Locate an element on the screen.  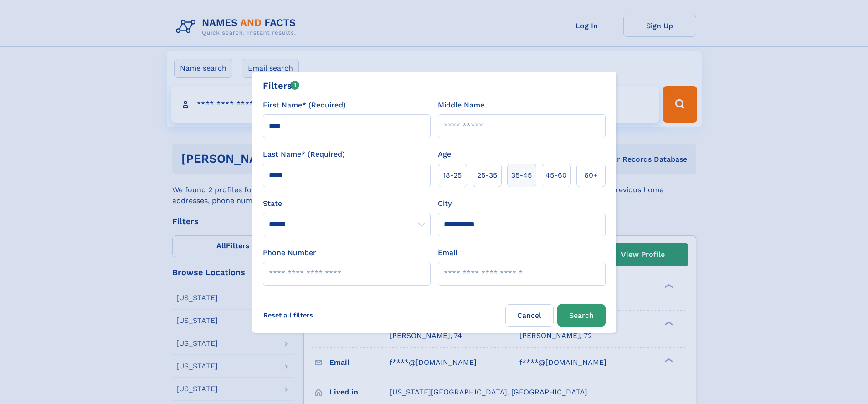
span: 45‑60 is located at coordinates (556, 176).